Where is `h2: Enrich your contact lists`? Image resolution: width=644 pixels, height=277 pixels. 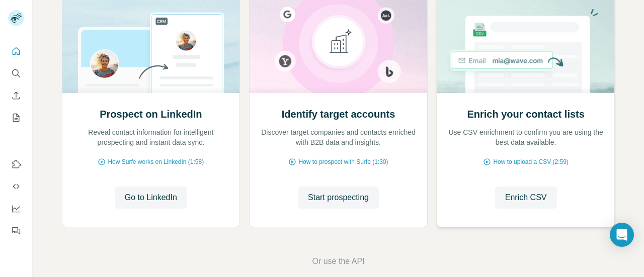
h2: Enrich your contact lists is located at coordinates (525, 114).